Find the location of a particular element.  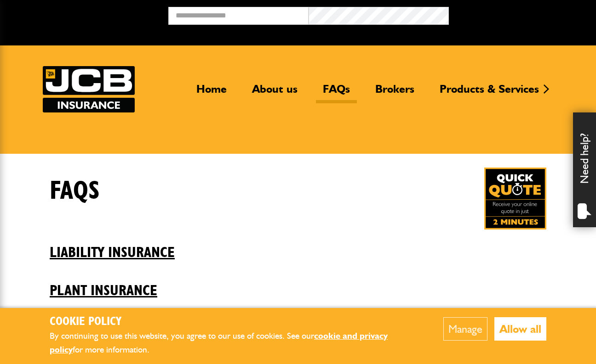

a: About us is located at coordinates (275, 93).